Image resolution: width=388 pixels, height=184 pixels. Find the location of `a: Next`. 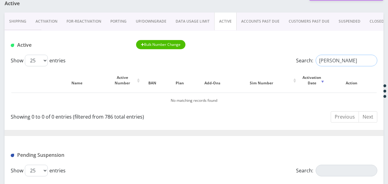

a: Next is located at coordinates (367, 117).